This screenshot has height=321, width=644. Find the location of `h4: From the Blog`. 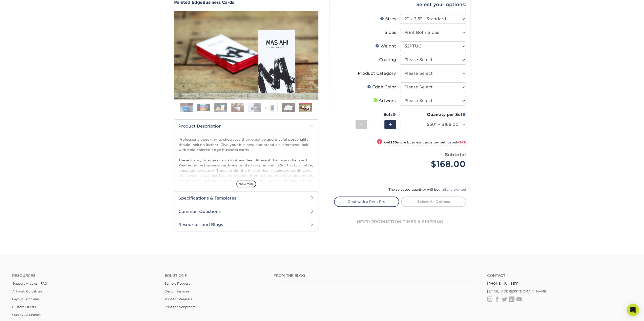

h4: From the Blog is located at coordinates (374, 276).